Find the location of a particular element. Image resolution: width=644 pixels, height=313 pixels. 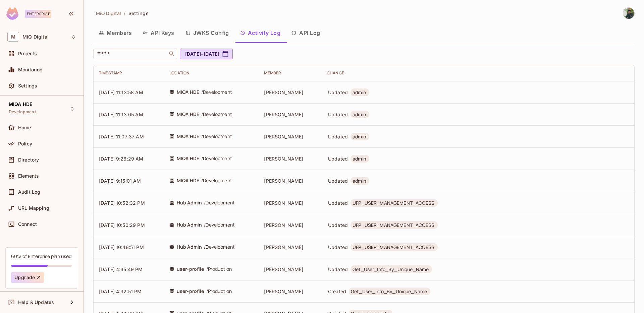

div: Timestamp is located at coordinates (129, 73).